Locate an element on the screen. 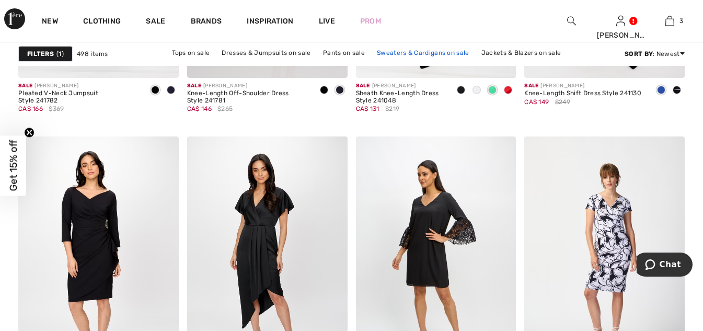 The height and width of the screenshot is (331, 703). a: Prom is located at coordinates (371, 21).